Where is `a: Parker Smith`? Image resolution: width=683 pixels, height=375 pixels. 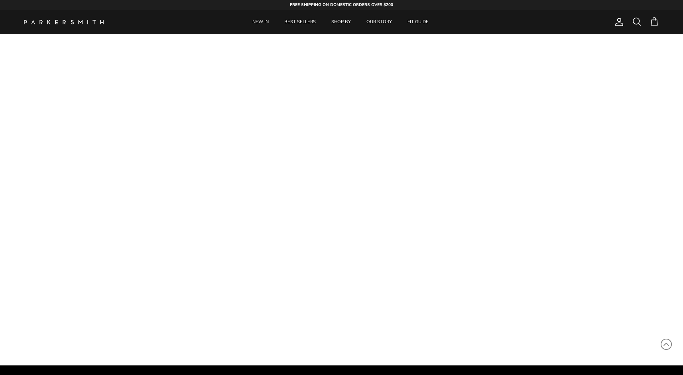 a: Parker Smith is located at coordinates (64, 22).